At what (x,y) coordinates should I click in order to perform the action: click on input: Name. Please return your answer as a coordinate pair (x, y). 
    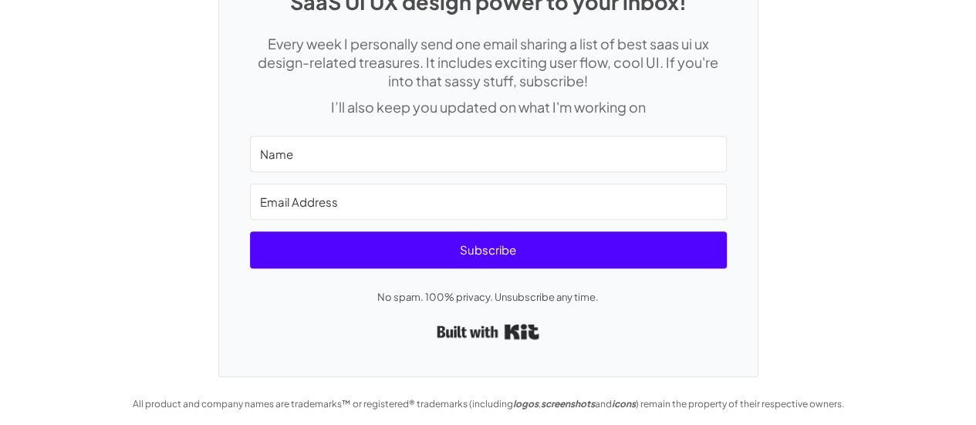
    Looking at the image, I should click on (488, 153).